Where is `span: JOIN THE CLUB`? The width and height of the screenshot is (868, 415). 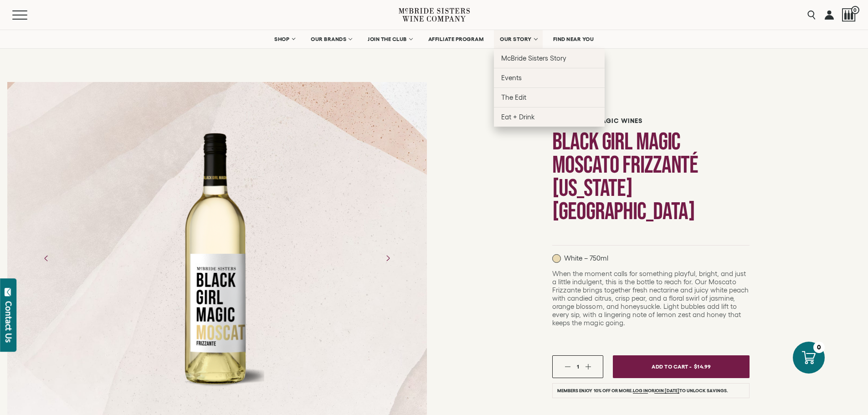 span: JOIN THE CLUB is located at coordinates (388, 39).